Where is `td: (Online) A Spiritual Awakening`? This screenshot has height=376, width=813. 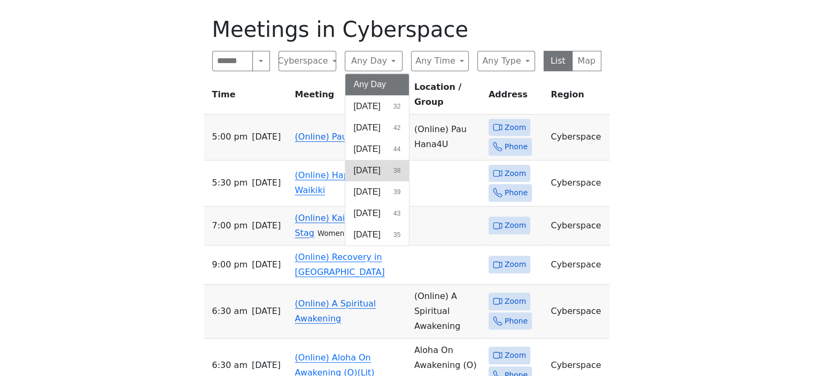
td: (Online) A Spiritual Awakening is located at coordinates (447, 311).